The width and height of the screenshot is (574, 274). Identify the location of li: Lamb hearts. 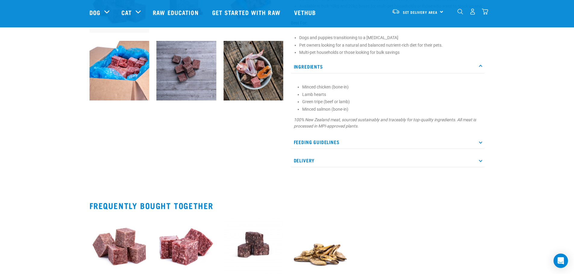
(392, 95).